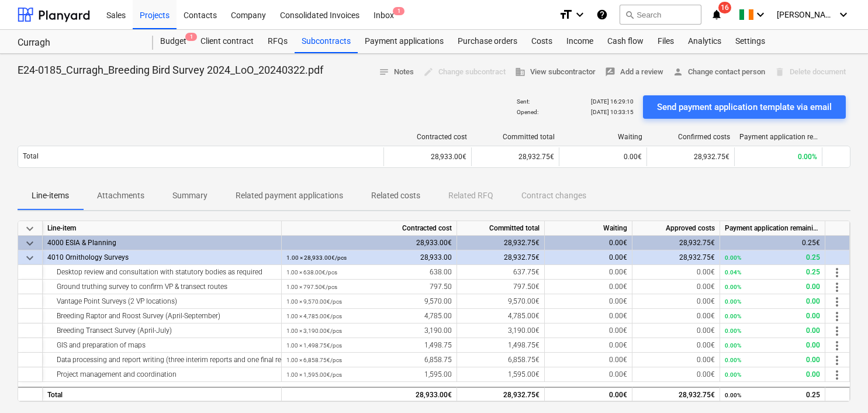 This screenshot has height=413, width=868. I want to click on div: Payment applications, so click(404, 42).